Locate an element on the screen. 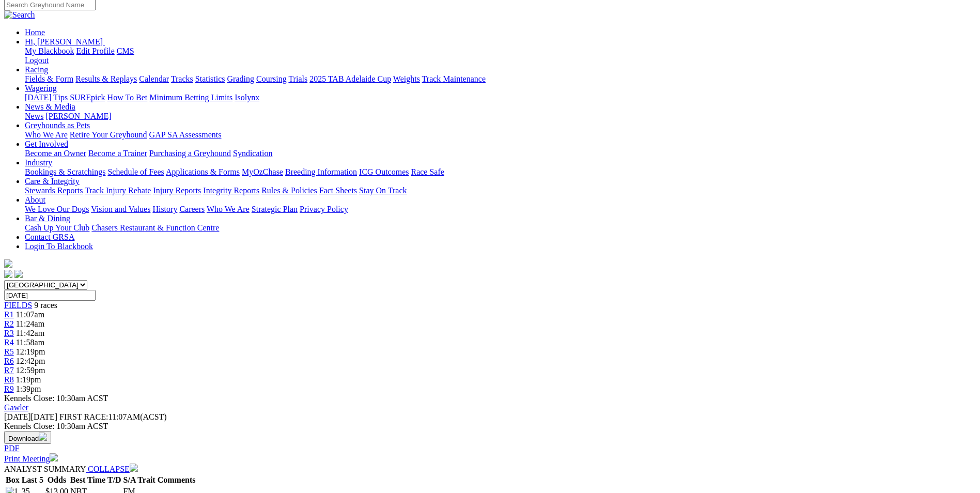 This screenshot has height=493, width=980. a: Results & Replays is located at coordinates (106, 79).